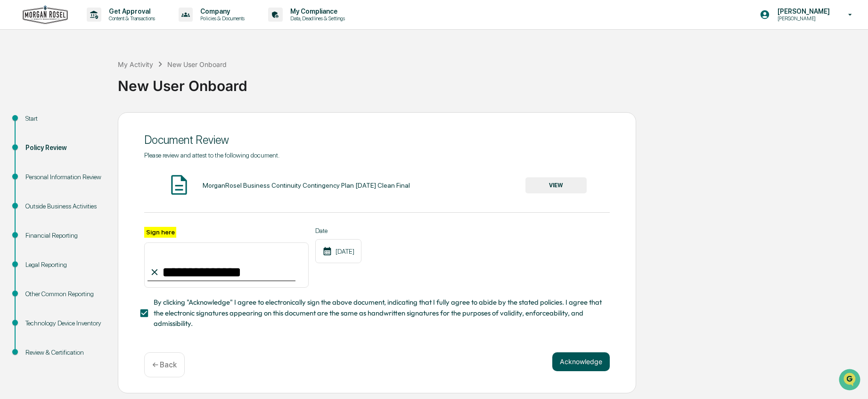  I want to click on img: logo, so click(45, 15).